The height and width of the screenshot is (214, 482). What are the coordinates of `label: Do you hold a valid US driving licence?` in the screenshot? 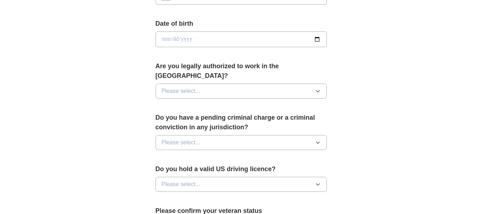 It's located at (241, 169).